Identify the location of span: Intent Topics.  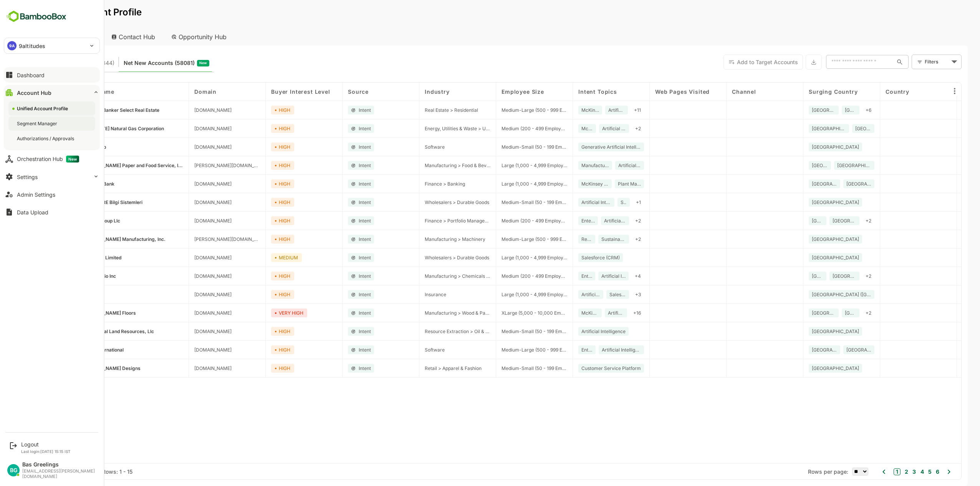
(571, 91).